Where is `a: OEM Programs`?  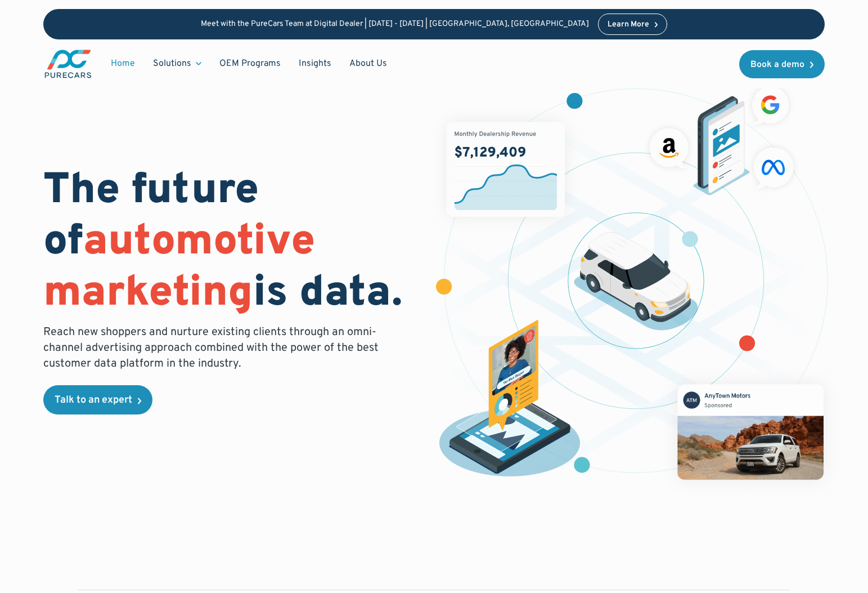 a: OEM Programs is located at coordinates (250, 64).